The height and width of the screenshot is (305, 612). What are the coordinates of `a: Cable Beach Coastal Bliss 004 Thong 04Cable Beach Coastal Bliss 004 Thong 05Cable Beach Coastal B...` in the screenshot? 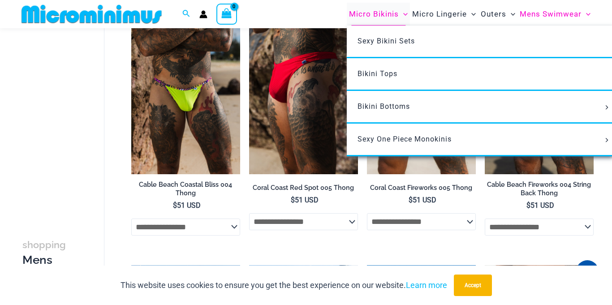 It's located at (186, 92).